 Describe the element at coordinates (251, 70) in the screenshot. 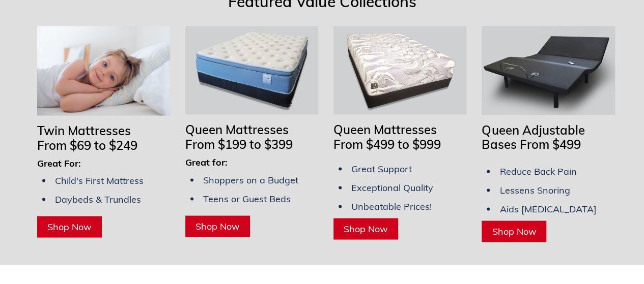

I see `a: Queen Mattresses From $199 to $349` at that location.